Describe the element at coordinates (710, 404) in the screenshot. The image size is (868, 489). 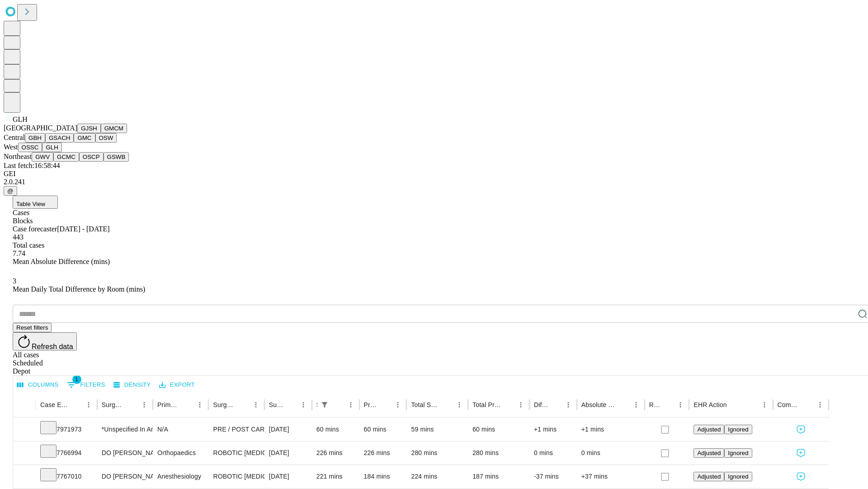
I see `div: EHR Action` at that location.